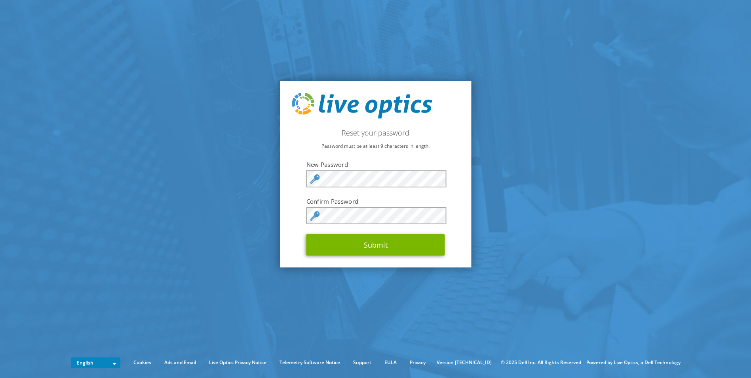  Describe the element at coordinates (362, 106) in the screenshot. I see `img: live_optics_svg.svg` at that location.